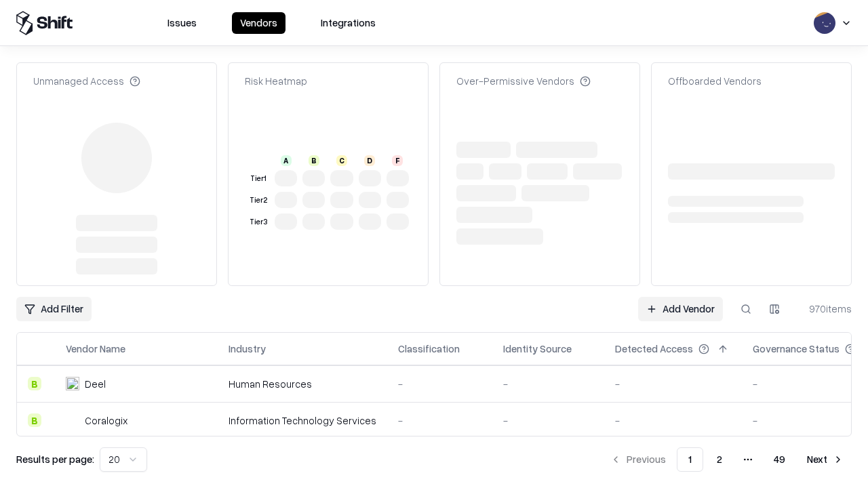 The height and width of the screenshot is (488, 868). I want to click on div: 970 items, so click(825, 309).